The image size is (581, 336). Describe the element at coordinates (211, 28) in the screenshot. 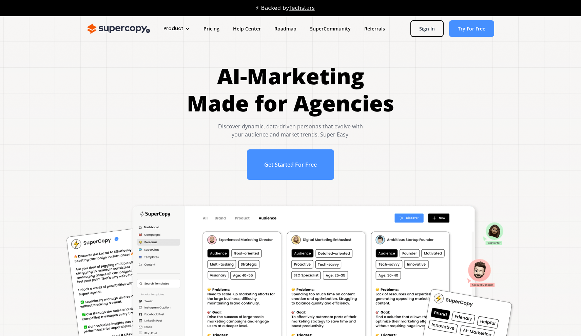

I see `a: Pricing` at that location.